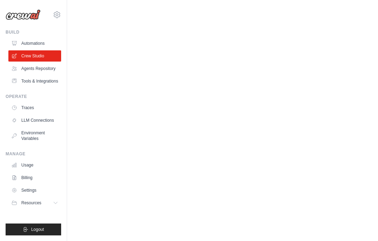 The width and height of the screenshot is (378, 241). I want to click on img: Logo, so click(23, 15).